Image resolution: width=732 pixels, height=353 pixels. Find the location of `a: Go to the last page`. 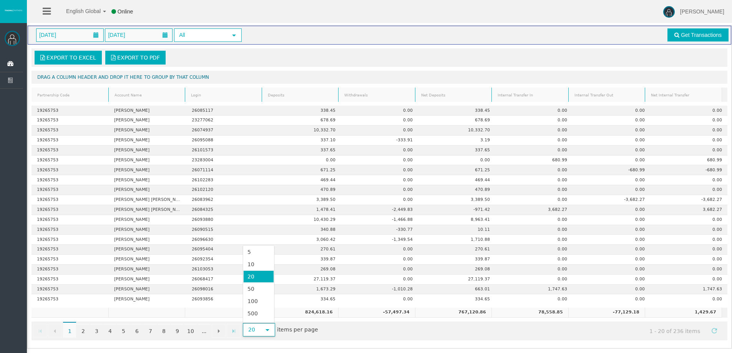

a: Go to the last page is located at coordinates (234, 331).